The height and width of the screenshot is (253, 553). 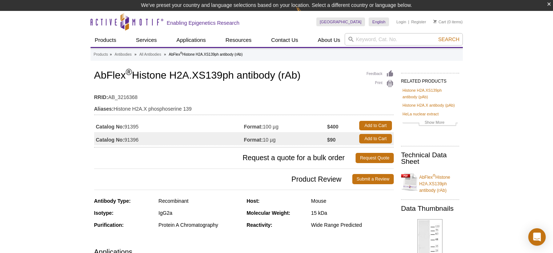 What do you see at coordinates (403, 39) in the screenshot?
I see `input: Keyword, Cat. No.` at bounding box center [403, 39].